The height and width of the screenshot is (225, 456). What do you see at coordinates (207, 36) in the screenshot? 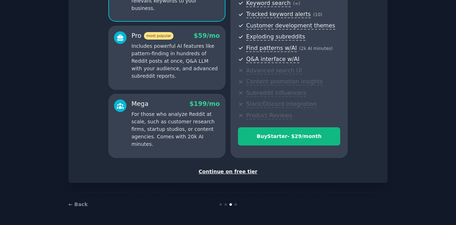
I see `span: $ 59 /mo` at bounding box center [207, 36].